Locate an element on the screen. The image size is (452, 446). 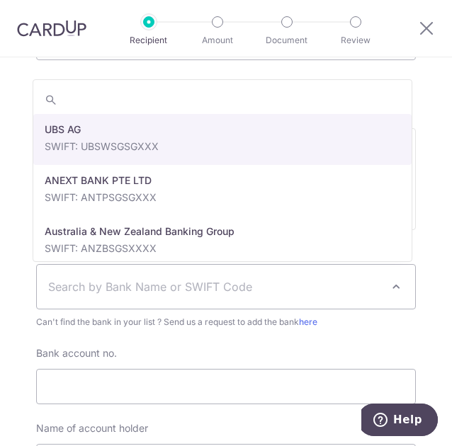
p: Document is located at coordinates (287, 40).